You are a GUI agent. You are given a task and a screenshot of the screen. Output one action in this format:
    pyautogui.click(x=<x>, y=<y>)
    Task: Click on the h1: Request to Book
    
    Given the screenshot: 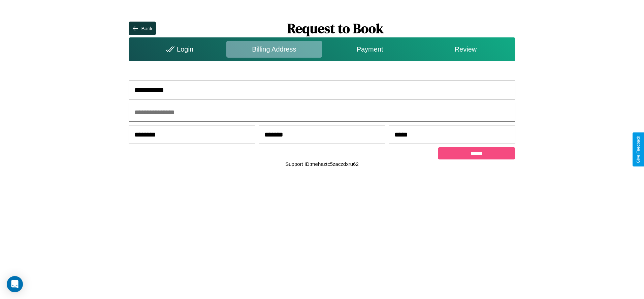 What is the action you would take?
    pyautogui.click(x=335, y=28)
    